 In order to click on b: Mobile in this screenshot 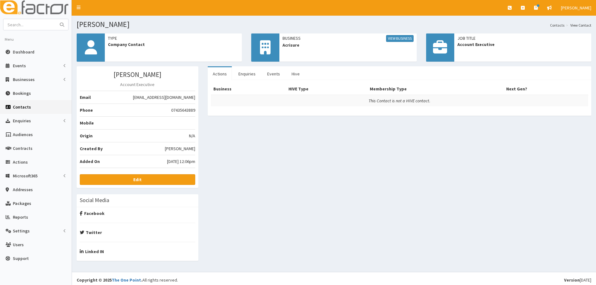, I will do `click(87, 123)`.